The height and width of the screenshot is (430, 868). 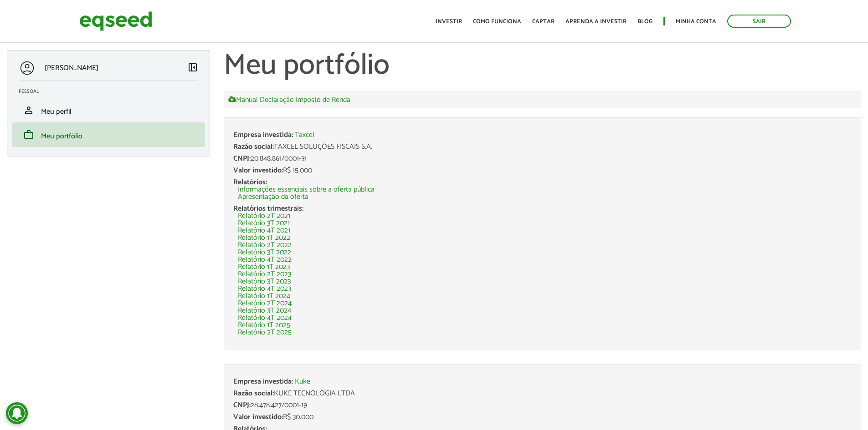 What do you see at coordinates (265, 304) in the screenshot?
I see `a: Relatório 2T 2024` at bounding box center [265, 304].